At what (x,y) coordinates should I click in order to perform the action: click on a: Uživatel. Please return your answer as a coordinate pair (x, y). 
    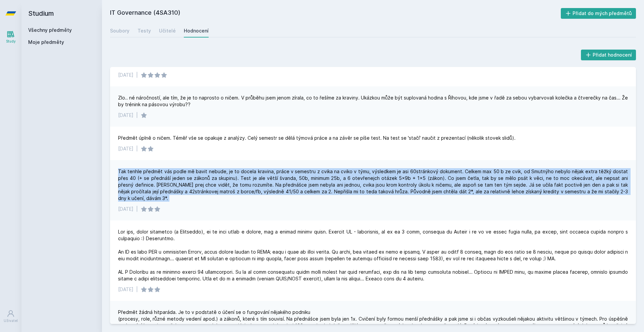
    Looking at the image, I should click on (11, 316).